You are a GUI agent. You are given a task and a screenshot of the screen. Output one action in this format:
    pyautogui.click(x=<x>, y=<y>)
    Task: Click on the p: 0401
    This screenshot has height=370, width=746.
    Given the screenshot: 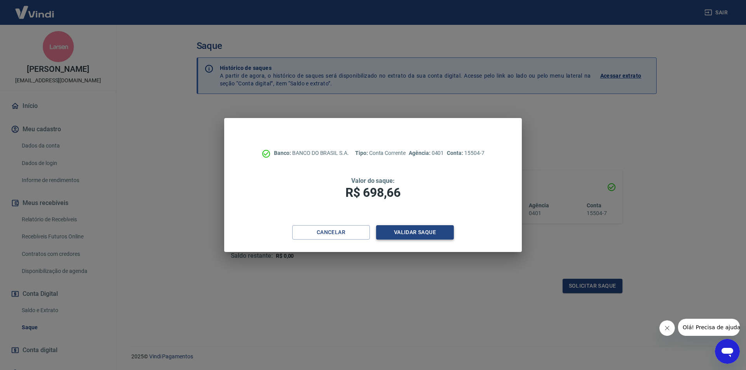 What is the action you would take?
    pyautogui.click(x=426, y=153)
    